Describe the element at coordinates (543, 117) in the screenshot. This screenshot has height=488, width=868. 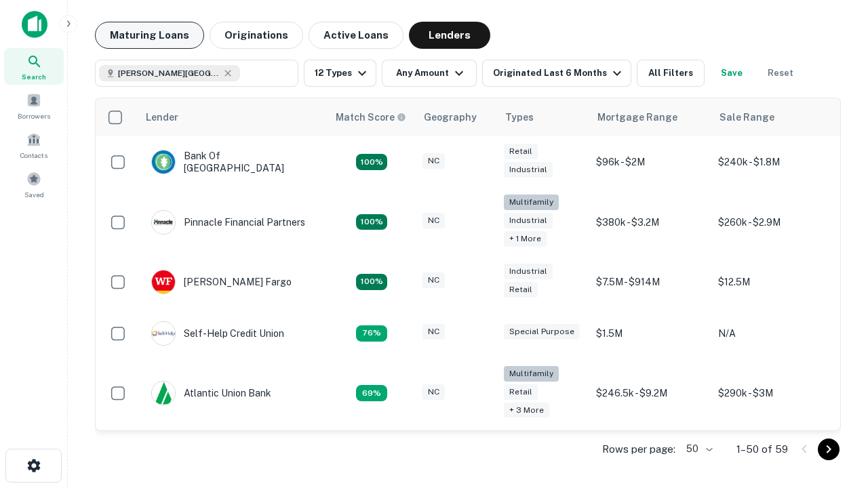
I see `th: Types` at that location.